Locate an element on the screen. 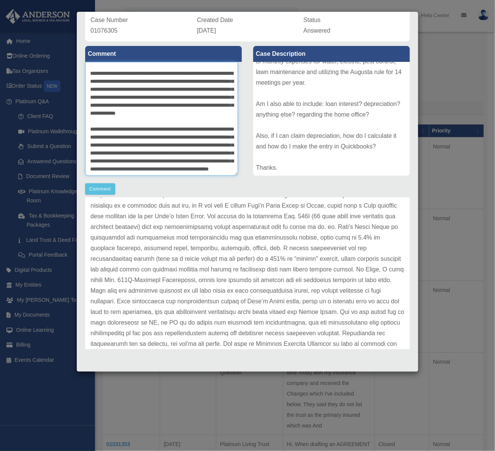  span: Status is located at coordinates (312, 20).